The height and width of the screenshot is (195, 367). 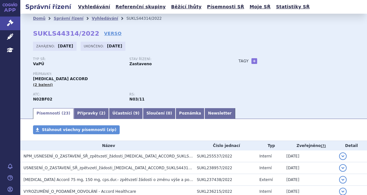 I want to click on span: NPM_USNESENÍ_O_ZASTAVENÍ_SŘ_zpětvzetí_žádosti_PREGABALIN_ACCORD_SUKLS44314_2022, so click(x=118, y=156).